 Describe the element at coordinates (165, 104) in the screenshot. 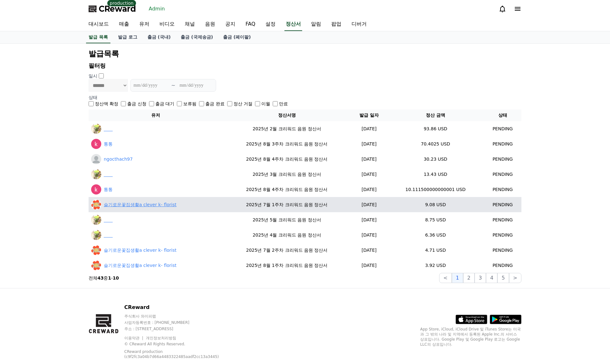

I see `label: 출금 대기` at that location.